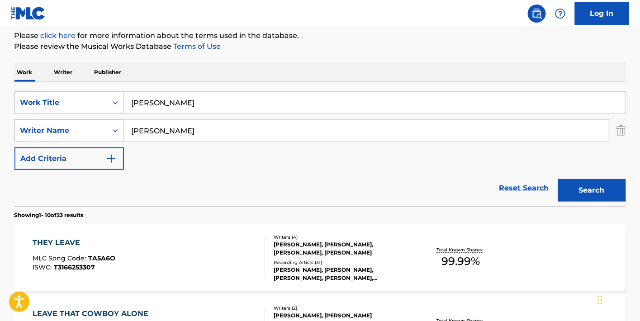  Describe the element at coordinates (320, 36) in the screenshot. I see `p: Please for more information about the terms used in the database.` at that location.